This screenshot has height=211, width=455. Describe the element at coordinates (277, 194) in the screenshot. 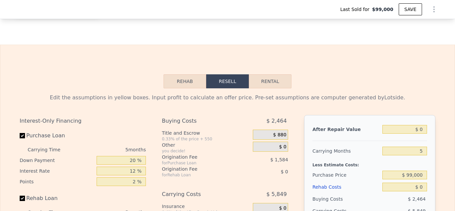

I see `span: $ 5,849` at that location.